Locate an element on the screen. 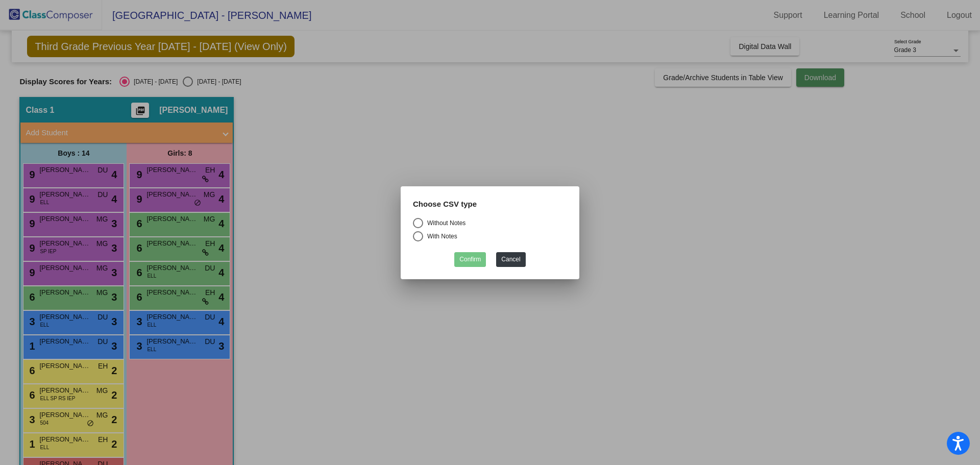 Image resolution: width=980 pixels, height=465 pixels. button: Cancel is located at coordinates (510, 258).